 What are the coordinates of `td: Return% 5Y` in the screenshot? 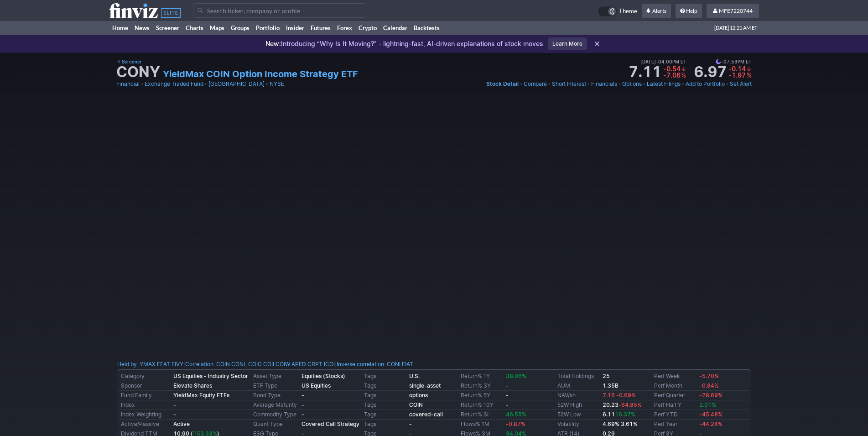 It's located at (482, 395).